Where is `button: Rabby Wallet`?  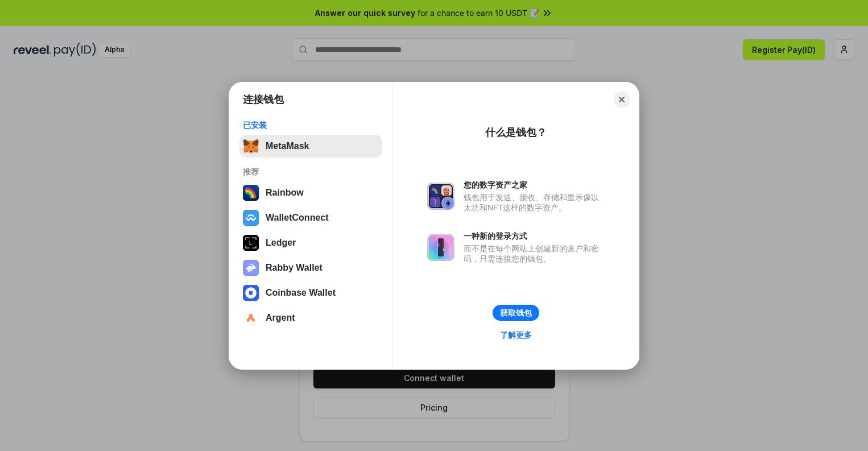
button: Rabby Wallet is located at coordinates (310, 268).